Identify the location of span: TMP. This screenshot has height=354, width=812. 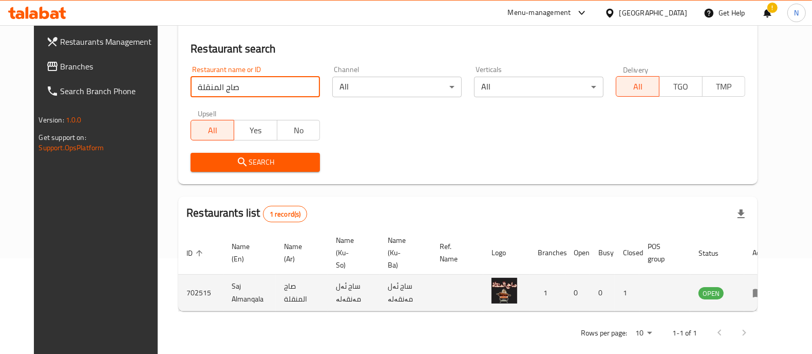
(725, 86).